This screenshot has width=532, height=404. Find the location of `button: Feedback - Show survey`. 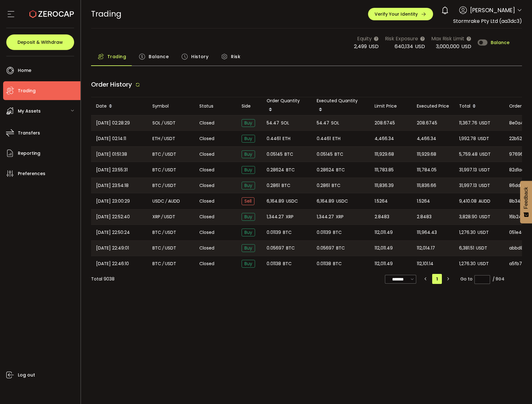

button: Feedback - Show survey is located at coordinates (526, 202).